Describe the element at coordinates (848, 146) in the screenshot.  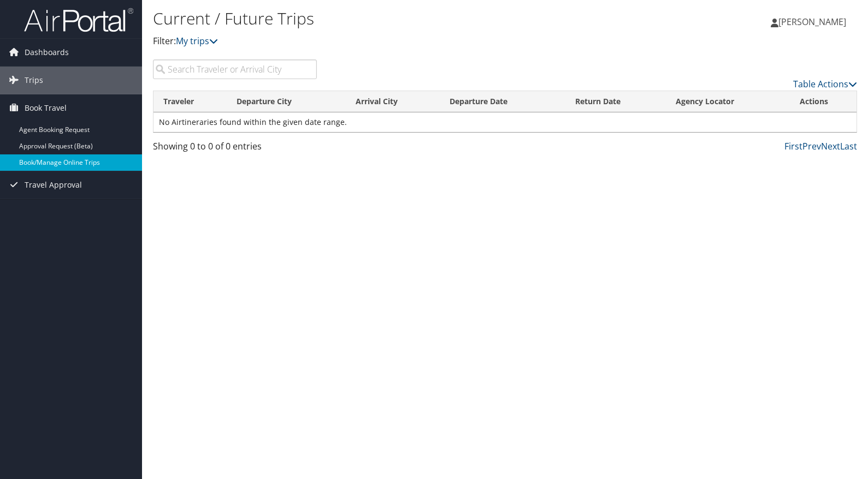
I see `a: Last` at that location.